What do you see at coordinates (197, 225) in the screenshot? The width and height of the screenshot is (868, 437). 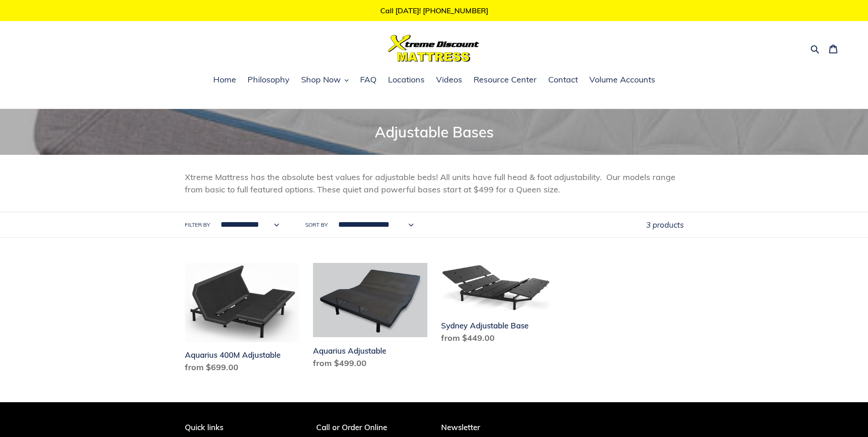 I see `label: Filter by` at bounding box center [197, 225].